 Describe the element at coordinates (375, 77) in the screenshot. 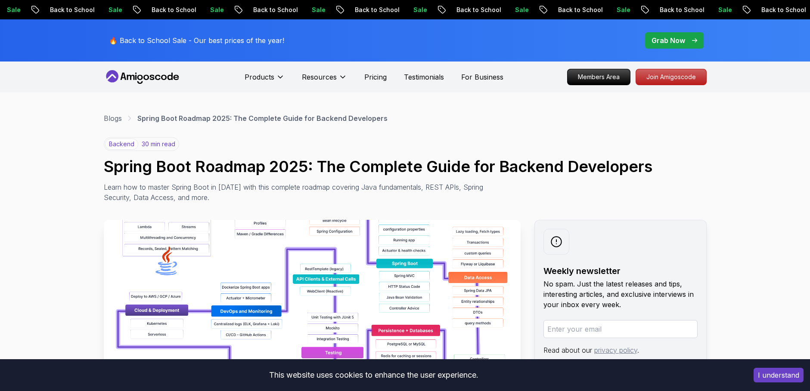

I see `p: Pricing` at that location.